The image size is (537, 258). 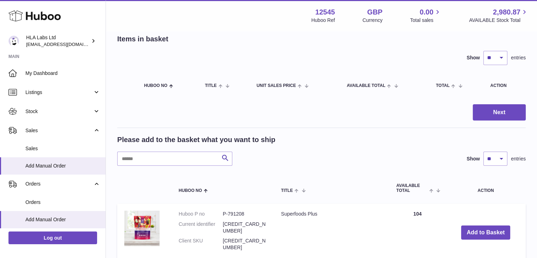 What do you see at coordinates (499, 112) in the screenshot?
I see `button: Next` at bounding box center [499, 112].